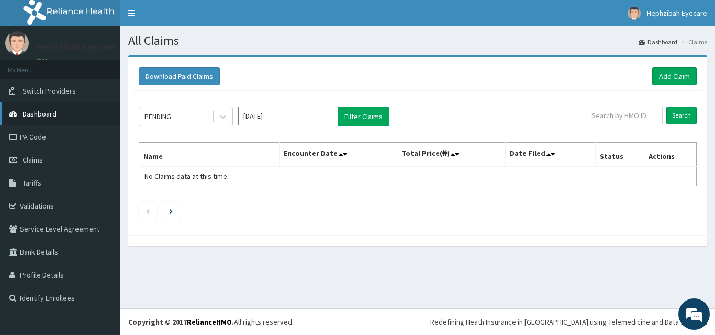 Image resolution: width=715 pixels, height=335 pixels. Describe the element at coordinates (550, 155) in the screenshot. I see `th: Date Filed` at that location.